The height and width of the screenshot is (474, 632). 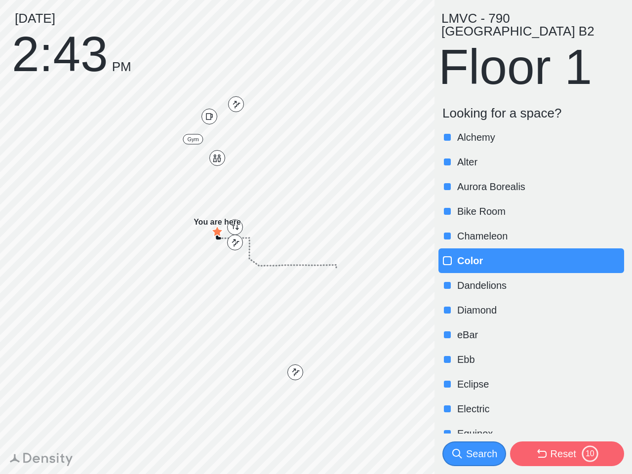 What do you see at coordinates (540, 187) in the screenshot?
I see `p: Aurora Borealis` at bounding box center [540, 187].